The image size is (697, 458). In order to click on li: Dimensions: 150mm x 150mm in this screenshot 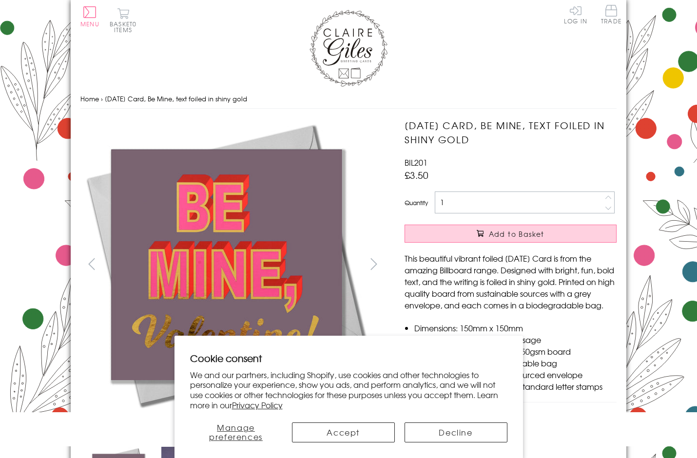, I will do `click(515, 328)`.